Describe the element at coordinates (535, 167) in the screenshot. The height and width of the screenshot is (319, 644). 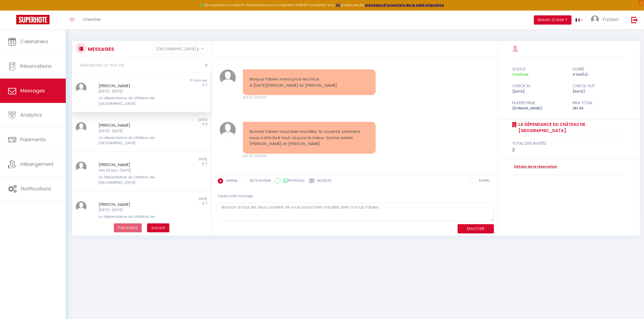
I see `a: Détails de la réservation` at that location.